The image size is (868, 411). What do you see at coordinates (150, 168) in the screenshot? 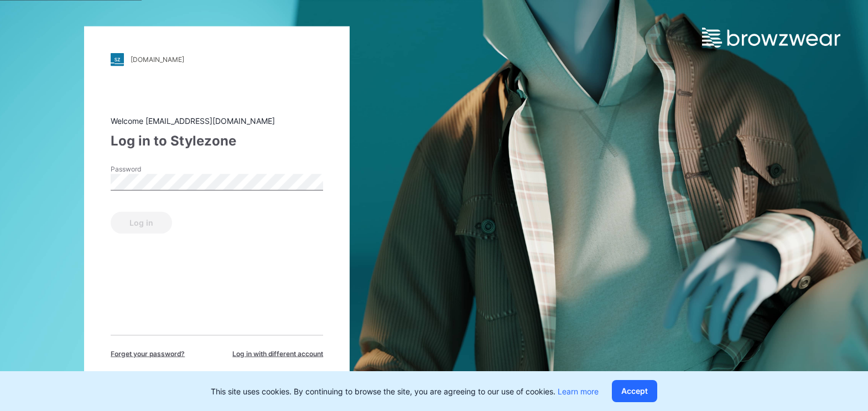
I see `label: Password` at bounding box center [150, 168].